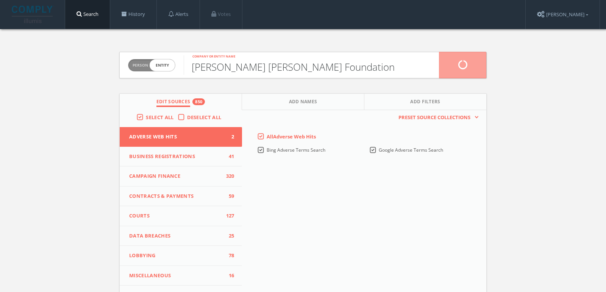 The image size is (606, 292). What do you see at coordinates (181, 236) in the screenshot?
I see `button: Data Breaches25` at bounding box center [181, 236].